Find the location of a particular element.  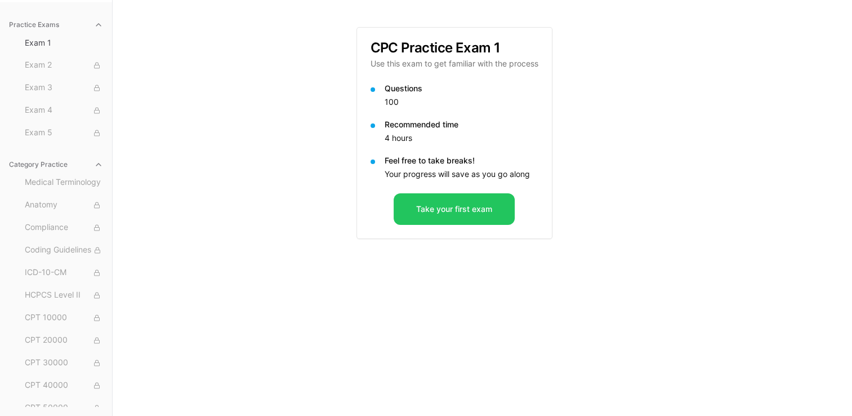

button: Anatomy is located at coordinates (64, 205).